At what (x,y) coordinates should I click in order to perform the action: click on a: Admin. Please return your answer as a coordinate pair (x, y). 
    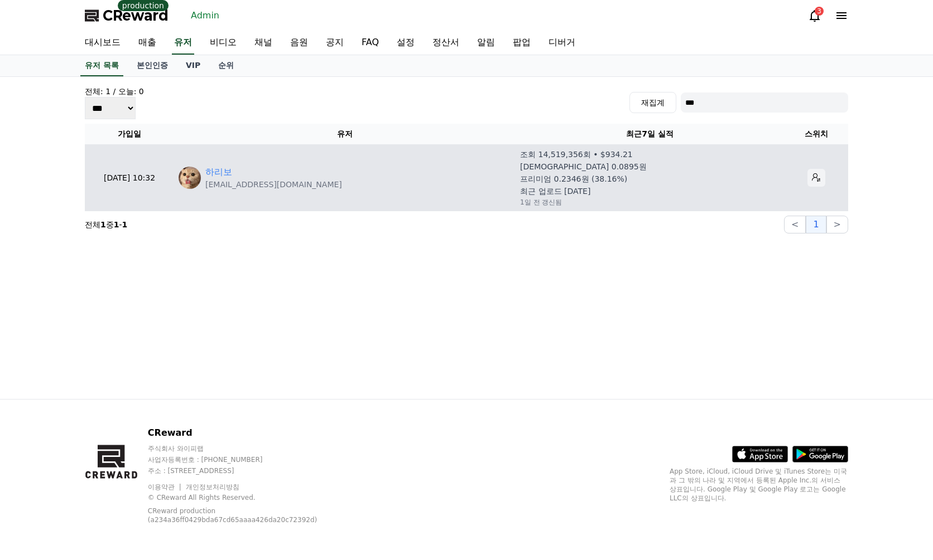
    Looking at the image, I should click on (205, 16).